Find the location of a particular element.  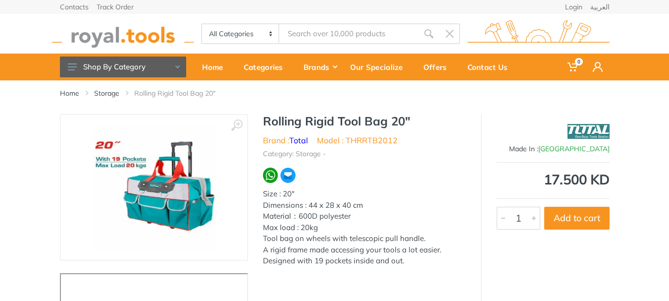

li: Rolling Rigid Tool Bag 20" is located at coordinates (182, 93).